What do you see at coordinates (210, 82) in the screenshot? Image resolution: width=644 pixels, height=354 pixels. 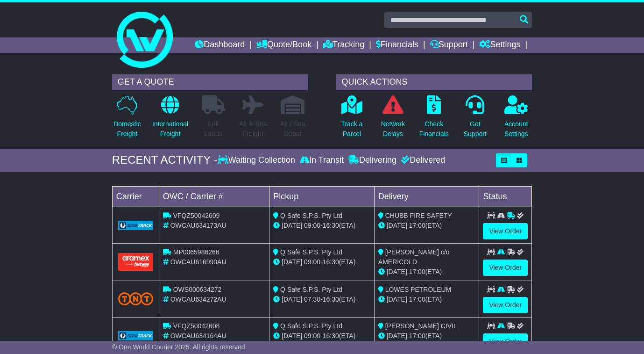 I see `div: GET A QUOTE` at bounding box center [210, 82].